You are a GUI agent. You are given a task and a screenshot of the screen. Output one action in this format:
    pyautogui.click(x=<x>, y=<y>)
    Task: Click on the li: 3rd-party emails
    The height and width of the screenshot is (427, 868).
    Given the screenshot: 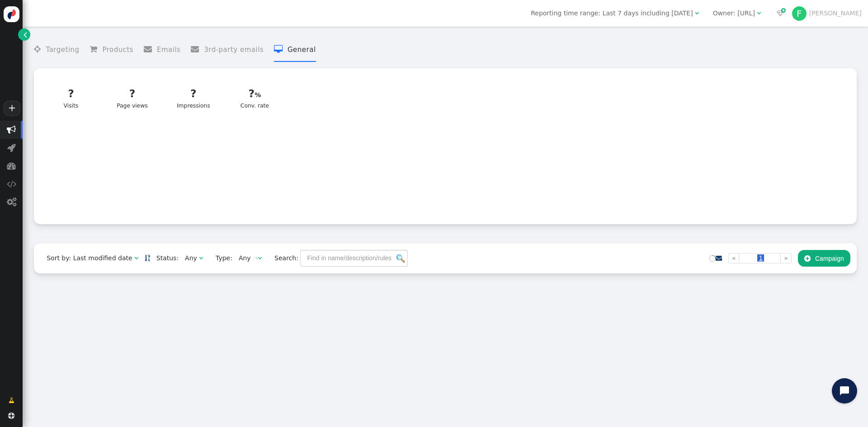 What is the action you would take?
    pyautogui.click(x=227, y=50)
    